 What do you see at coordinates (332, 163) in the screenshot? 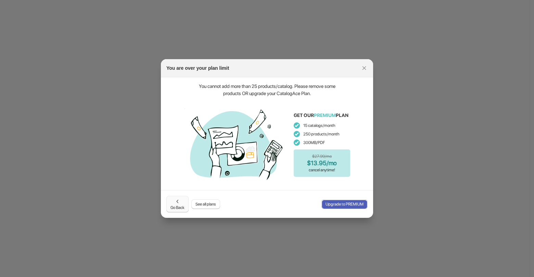
I see `span: /mo` at bounding box center [332, 163].